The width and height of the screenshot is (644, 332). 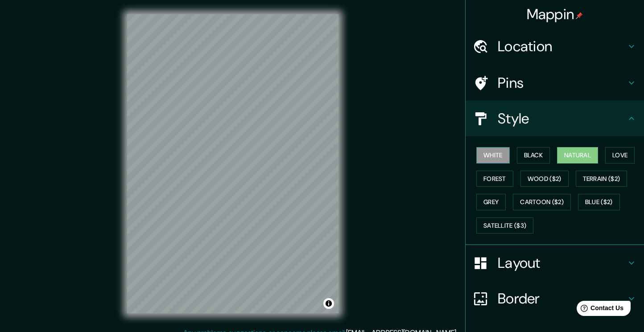 What do you see at coordinates (554, 263) in the screenshot?
I see `div: Layout` at bounding box center [554, 263].